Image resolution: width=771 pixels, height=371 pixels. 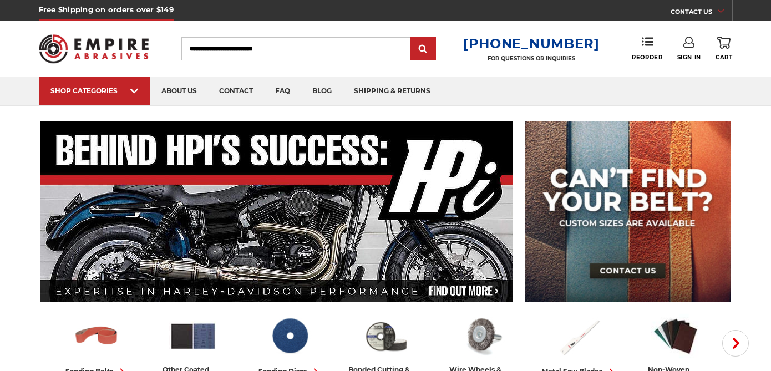 I want to click on a: about us, so click(x=179, y=91).